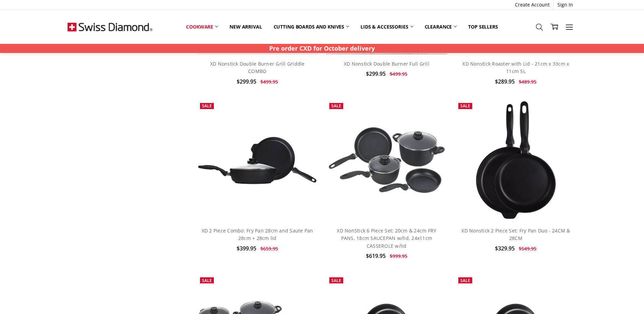 This screenshot has height=314, width=644. Describe the element at coordinates (311, 27) in the screenshot. I see `a: Cutting boards and knives` at that location.